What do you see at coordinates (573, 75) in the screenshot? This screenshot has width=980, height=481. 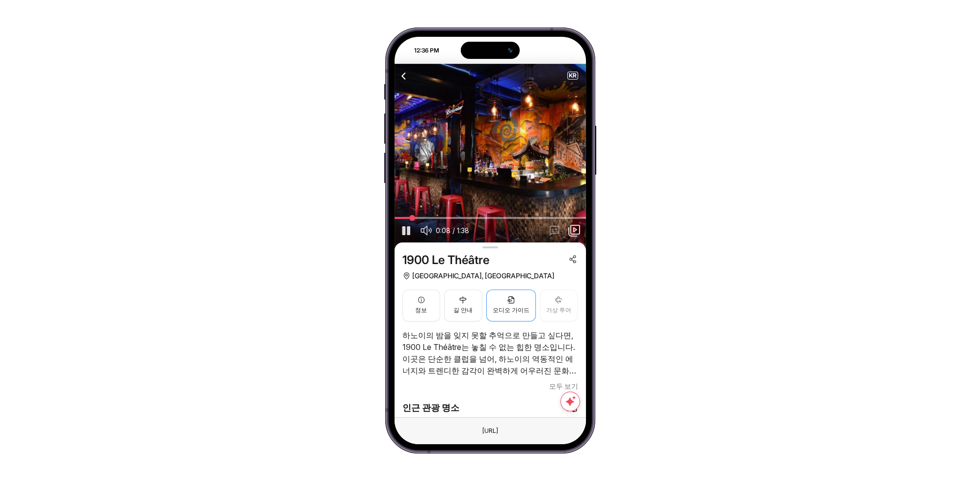 I see `button: KR` at bounding box center [573, 75].